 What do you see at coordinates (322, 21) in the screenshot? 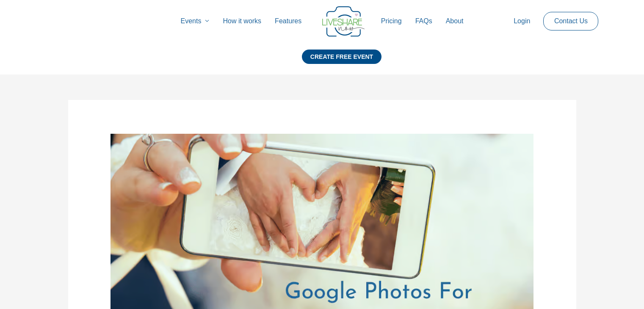
I see `nav: Site Navigation` at bounding box center [322, 21].